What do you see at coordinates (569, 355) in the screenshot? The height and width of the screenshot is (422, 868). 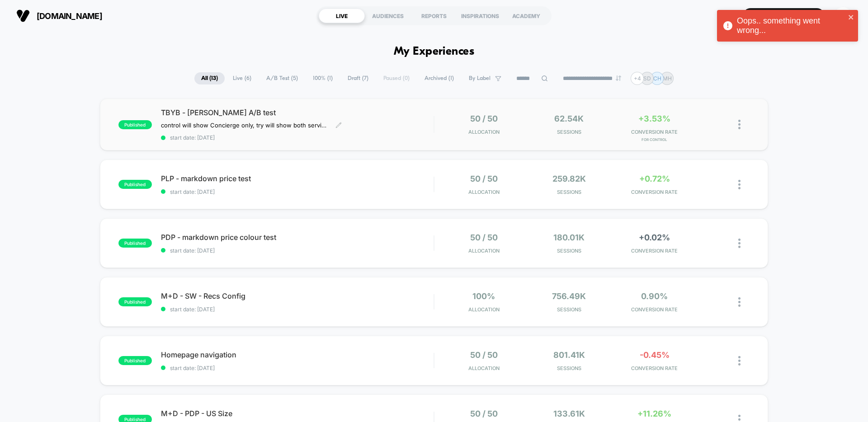 I see `span: 801.41k` at bounding box center [569, 355].